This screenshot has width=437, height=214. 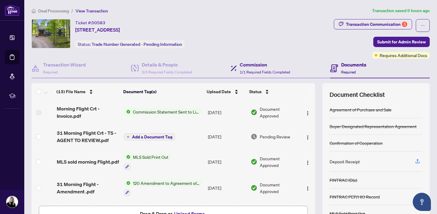 I want to click on div: FINTRAC ID(s), so click(x=344, y=180).